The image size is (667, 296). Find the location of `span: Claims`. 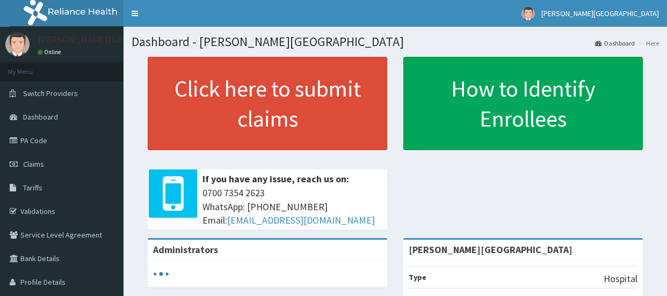

span: Claims is located at coordinates (33, 164).